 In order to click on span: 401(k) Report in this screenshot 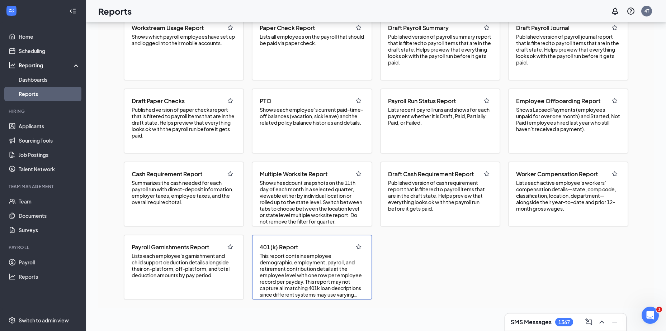, I will do `click(279, 247)`.